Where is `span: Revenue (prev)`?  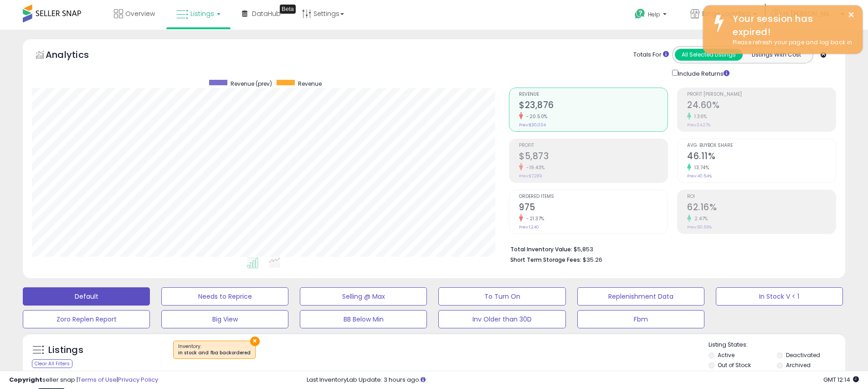 span: Revenue (prev) is located at coordinates (251, 84).